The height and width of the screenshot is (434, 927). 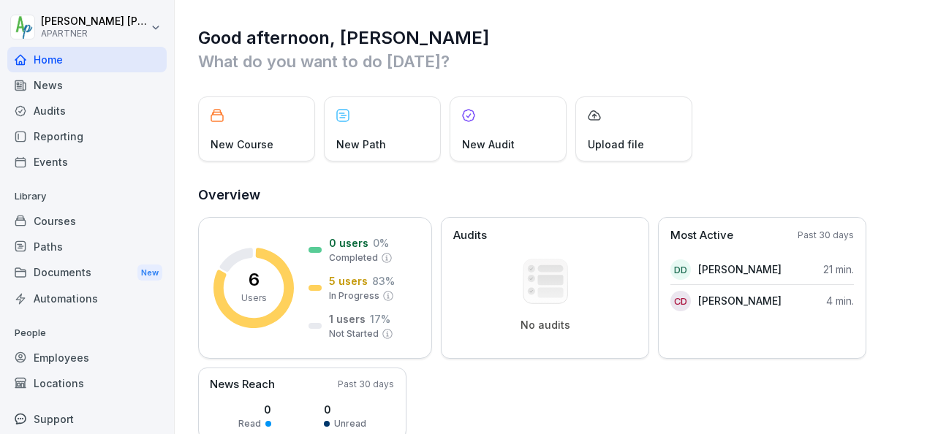 I want to click on p: Library, so click(x=87, y=197).